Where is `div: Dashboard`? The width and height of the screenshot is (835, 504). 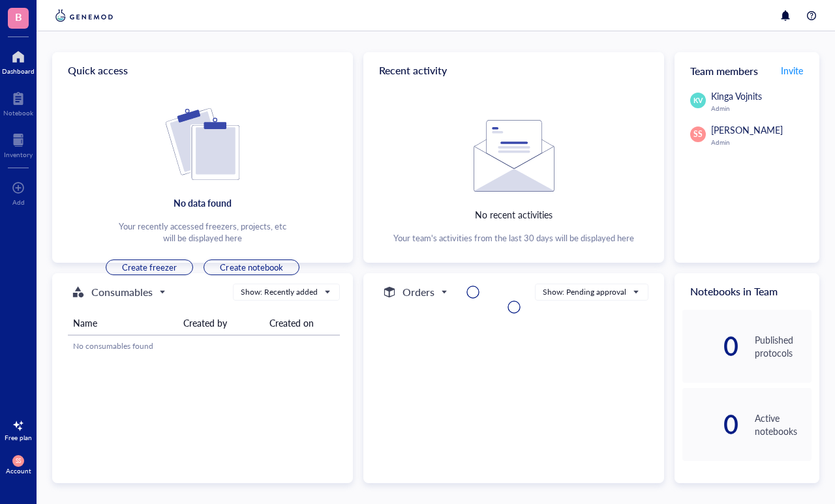 div: Dashboard is located at coordinates (18, 71).